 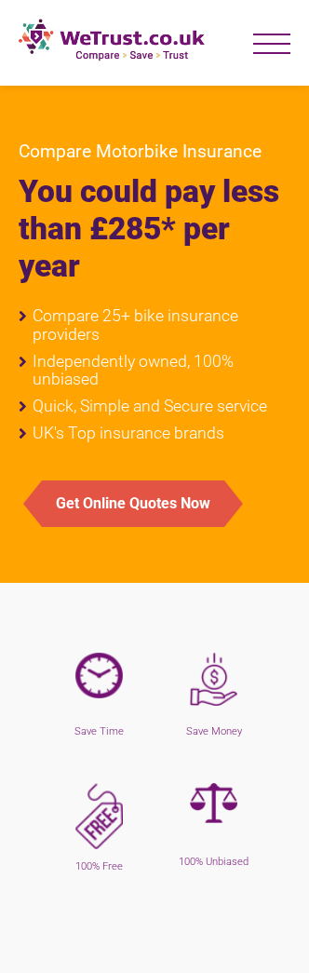 I want to click on img: save-money.png, so click(x=213, y=680).